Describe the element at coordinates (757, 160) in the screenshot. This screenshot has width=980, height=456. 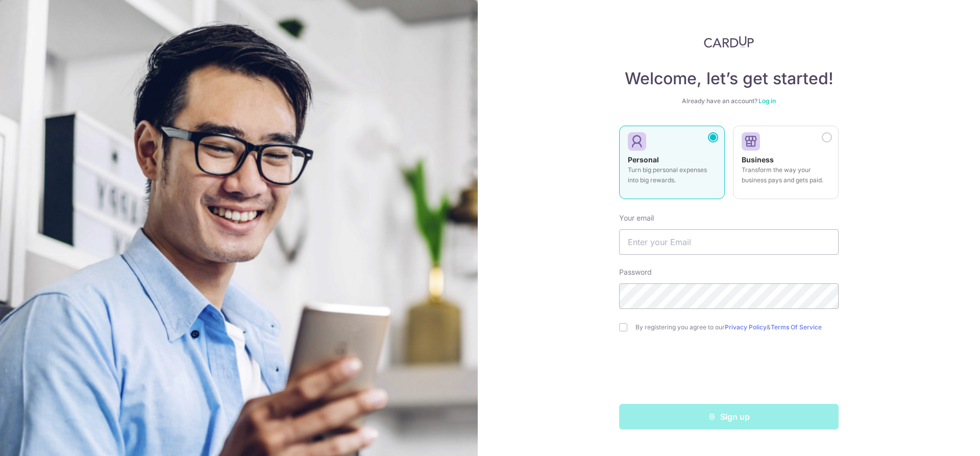
I see `strong: Business` at that location.